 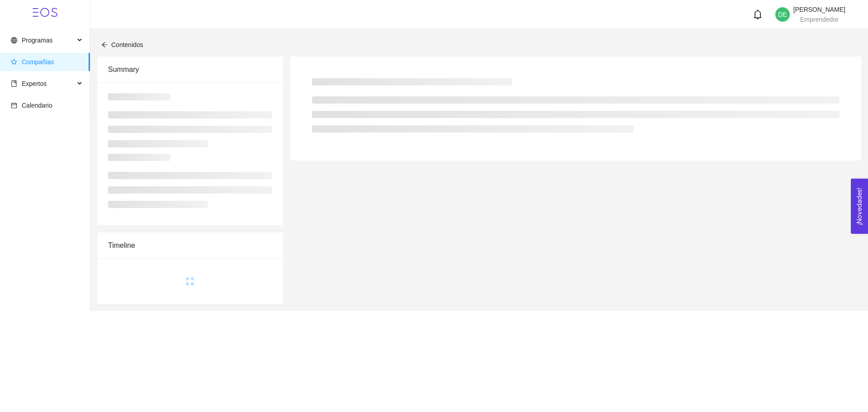 I want to click on span: Programas, so click(x=37, y=40).